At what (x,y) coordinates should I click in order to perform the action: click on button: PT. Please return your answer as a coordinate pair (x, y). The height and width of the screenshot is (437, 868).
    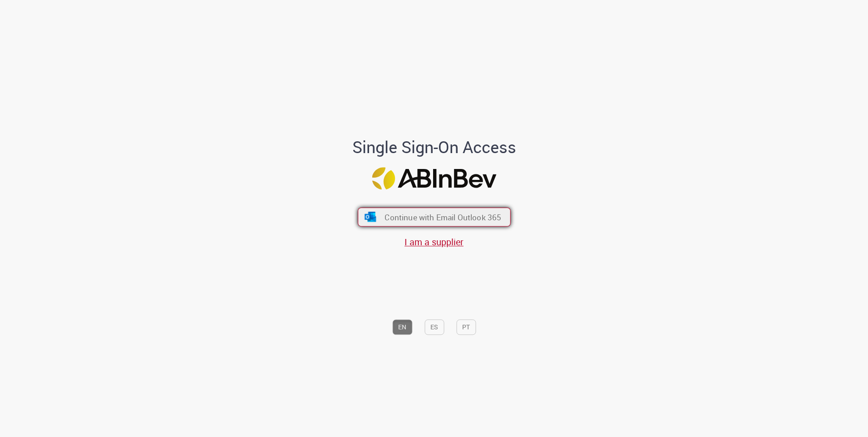
    Looking at the image, I should click on (466, 327).